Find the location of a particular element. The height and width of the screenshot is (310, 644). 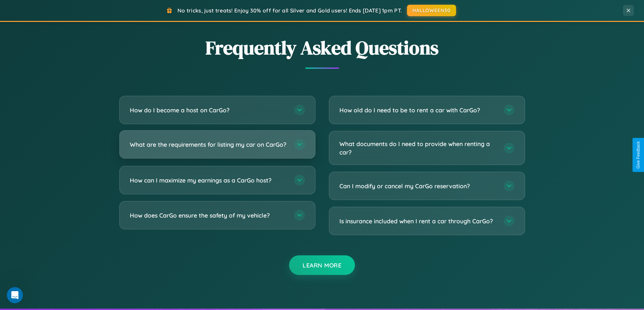

h2: Frequently Asked Questions is located at coordinates (322, 48).